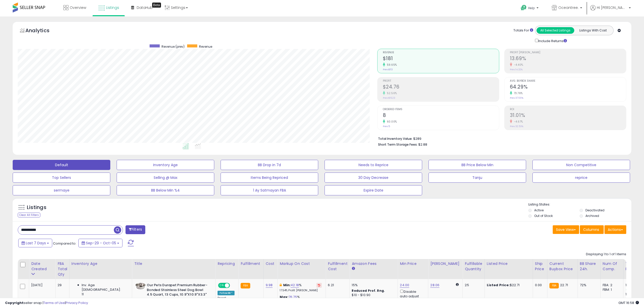 This screenshot has height=308, width=644. I want to click on div: Displaying 1 to 1 of 1 items, so click(606, 254).